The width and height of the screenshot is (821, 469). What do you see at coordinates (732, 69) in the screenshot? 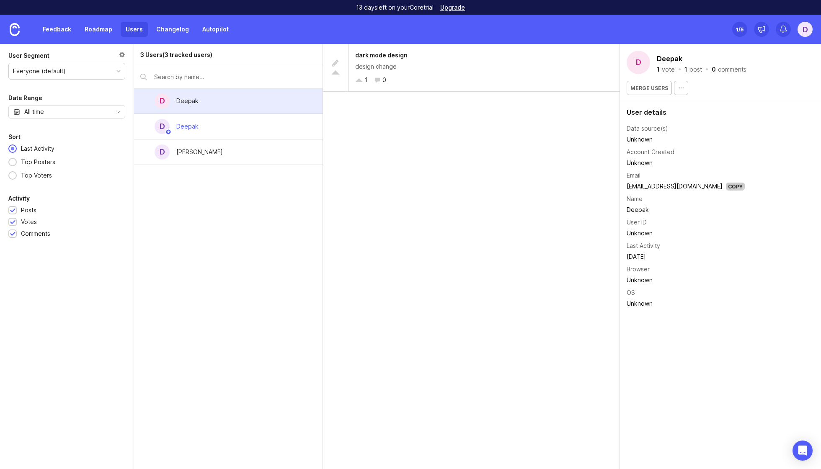
I see `div: comments` at bounding box center [732, 69].